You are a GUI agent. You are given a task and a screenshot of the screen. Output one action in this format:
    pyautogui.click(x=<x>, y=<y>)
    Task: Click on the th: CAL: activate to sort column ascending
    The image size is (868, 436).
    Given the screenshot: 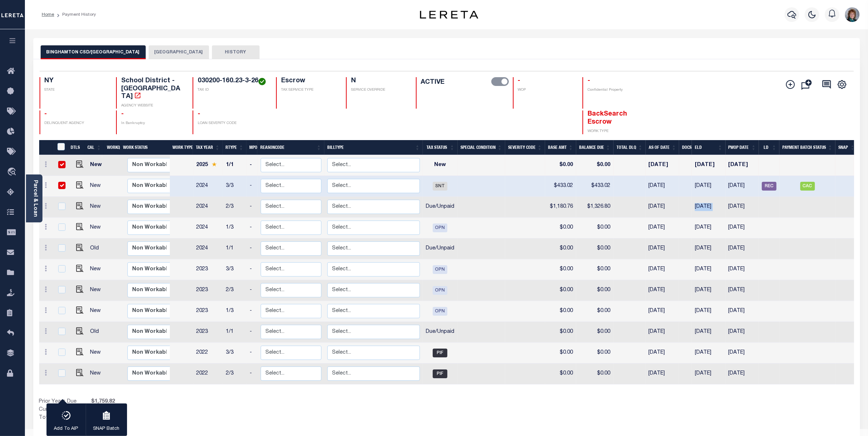 What is the action you would take?
    pyautogui.click(x=94, y=148)
    